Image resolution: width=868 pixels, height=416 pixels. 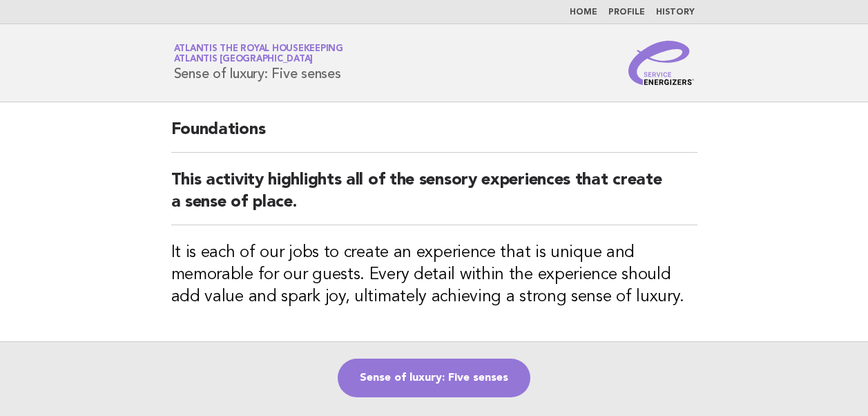 What do you see at coordinates (662, 63) in the screenshot?
I see `img: Service Energizers` at bounding box center [662, 63].